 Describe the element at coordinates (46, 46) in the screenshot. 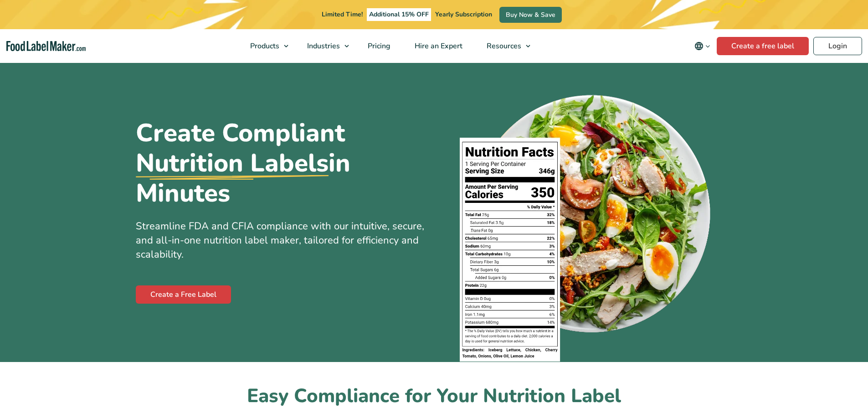

I see `a: Food Label Maker homepage` at that location.